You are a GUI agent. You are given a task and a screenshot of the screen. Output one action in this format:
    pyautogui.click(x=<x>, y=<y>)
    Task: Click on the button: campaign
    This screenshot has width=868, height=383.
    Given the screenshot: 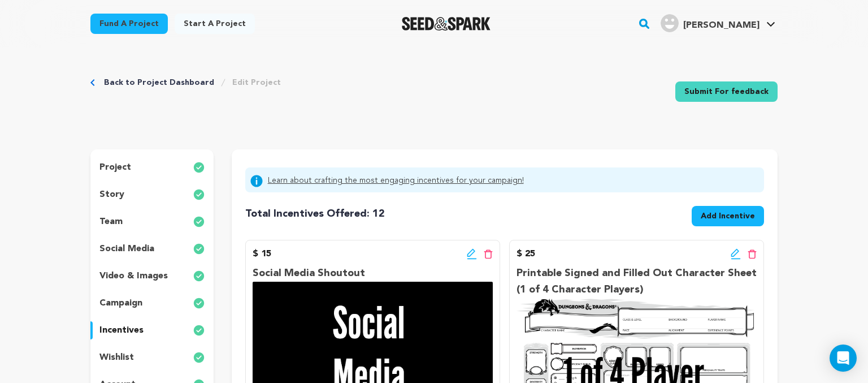 What is the action you would take?
    pyautogui.click(x=152, y=303)
    